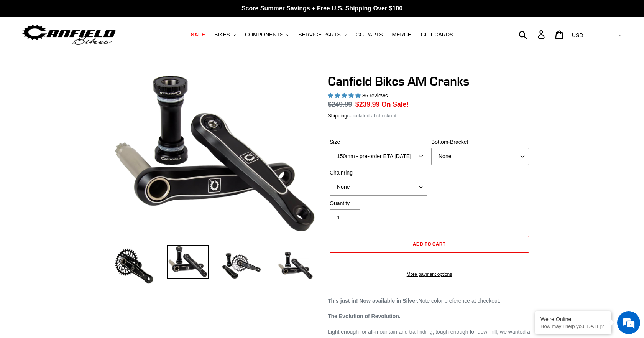  Describe the element at coordinates (429, 81) in the screenshot. I see `h1: Canfield Bikes AM Cranks` at that location.